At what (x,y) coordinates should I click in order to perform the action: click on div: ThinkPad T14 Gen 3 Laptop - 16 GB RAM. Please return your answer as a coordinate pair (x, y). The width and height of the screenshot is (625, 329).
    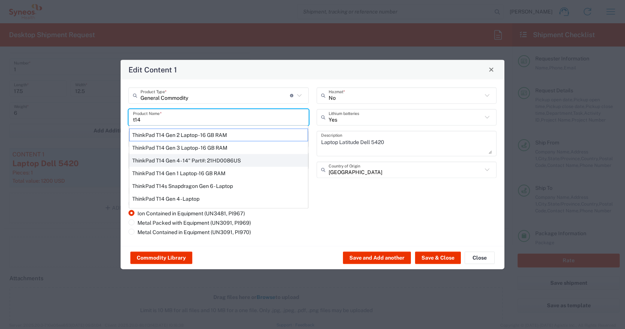
    Looking at the image, I should click on (218, 148).